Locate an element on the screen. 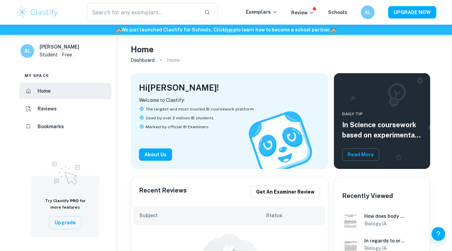  h6: Try Clastify for more features is located at coordinates (65, 204).